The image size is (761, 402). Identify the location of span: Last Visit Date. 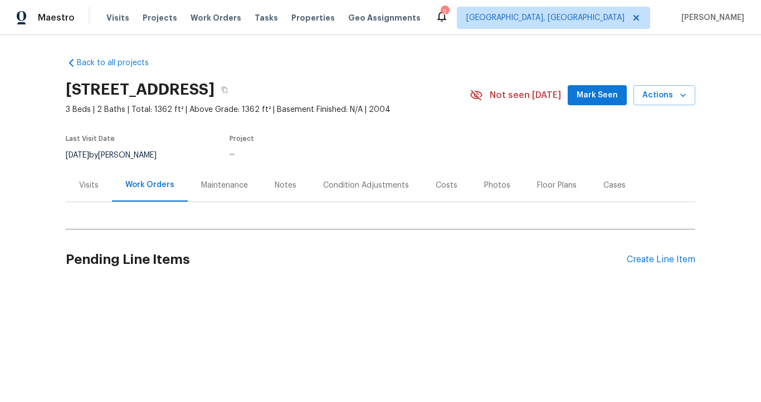
(90, 139).